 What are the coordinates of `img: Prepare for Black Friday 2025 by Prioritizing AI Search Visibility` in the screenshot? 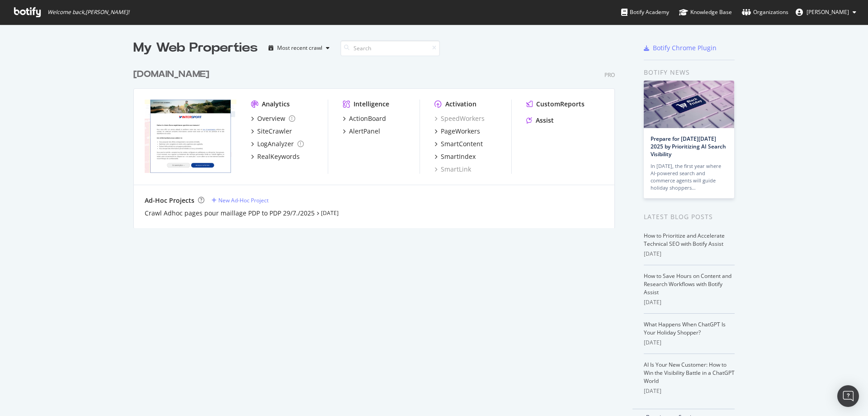 It's located at (689, 104).